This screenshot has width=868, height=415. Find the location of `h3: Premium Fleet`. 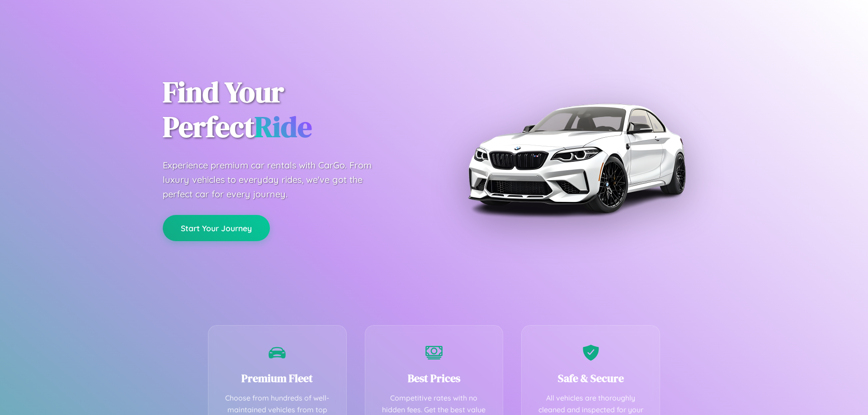

h3: Premium Fleet is located at coordinates (277, 378).